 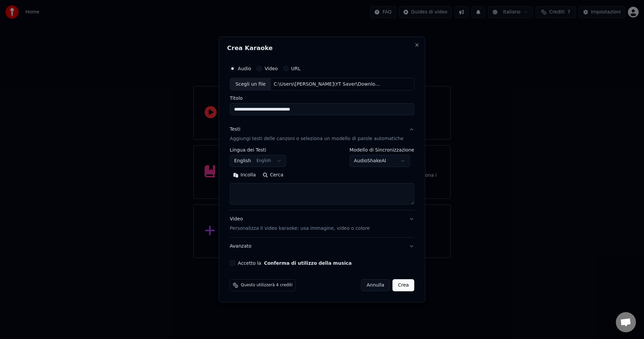 I want to click on button: Cerca, so click(x=273, y=175).